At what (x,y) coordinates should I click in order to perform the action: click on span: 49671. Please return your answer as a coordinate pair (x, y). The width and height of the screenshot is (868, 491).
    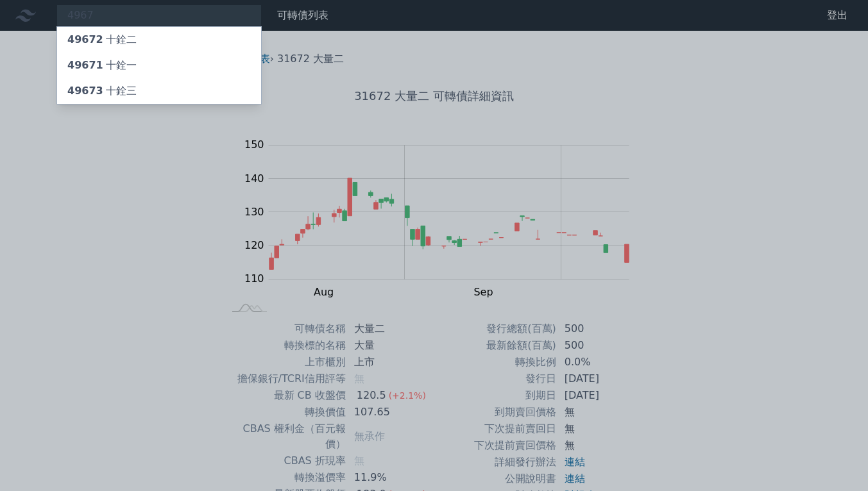
    Looking at the image, I should click on (85, 65).